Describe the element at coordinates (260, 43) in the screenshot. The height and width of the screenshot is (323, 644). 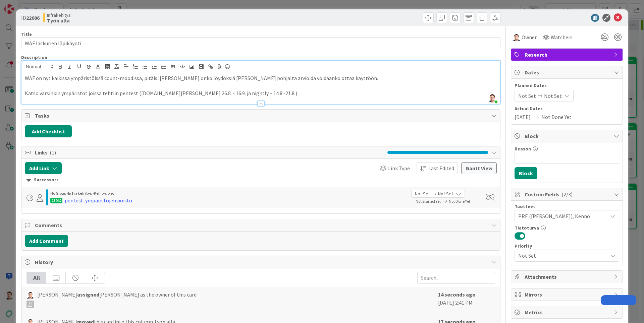
I see `input: type card name here...` at that location.